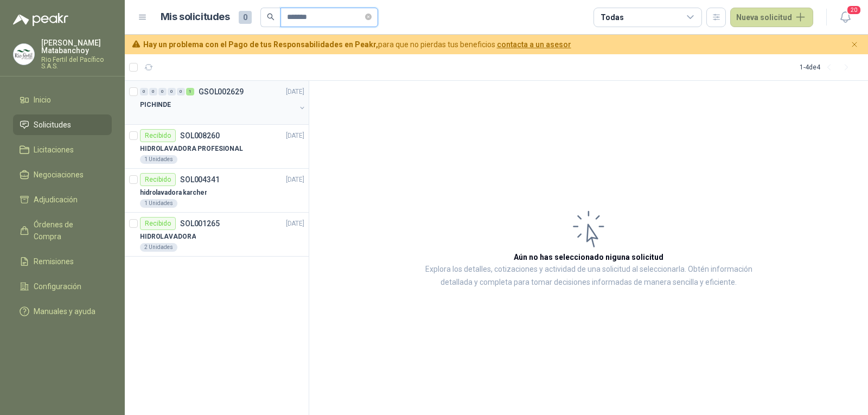  What do you see at coordinates (199, 180) in the screenshot?
I see `p: SOL004341` at bounding box center [199, 180].